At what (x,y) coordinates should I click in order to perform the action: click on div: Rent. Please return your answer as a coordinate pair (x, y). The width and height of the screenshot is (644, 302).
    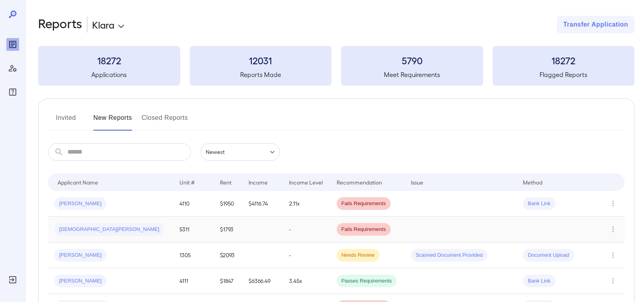
    Looking at the image, I should click on (226, 182).